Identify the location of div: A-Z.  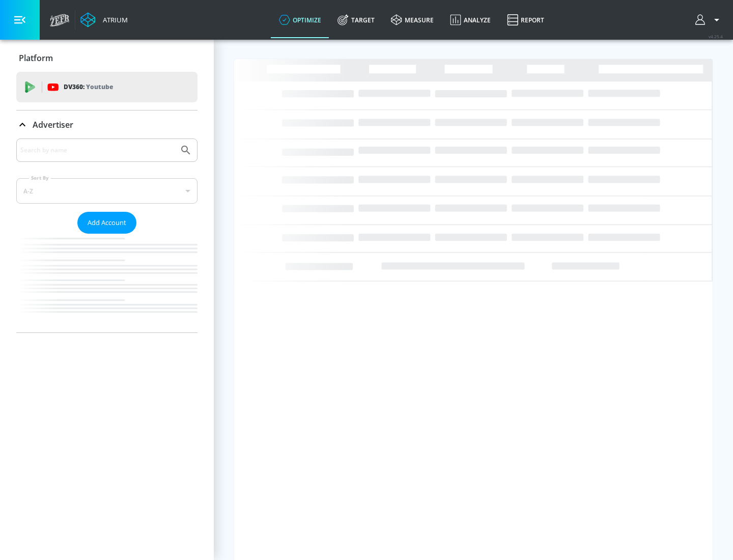
(107, 191).